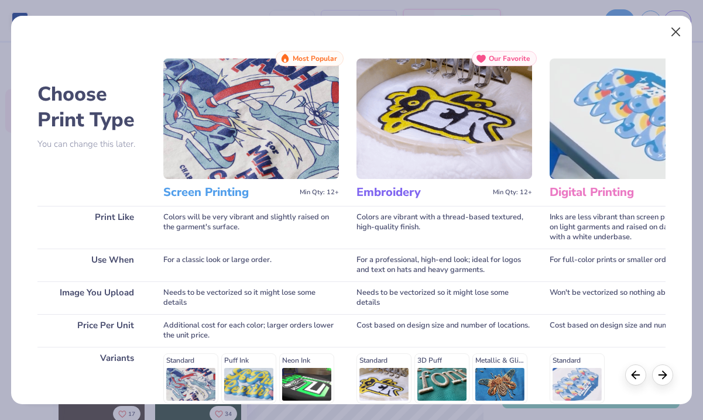 The height and width of the screenshot is (420, 703). I want to click on div: Price Per Unit, so click(91, 331).